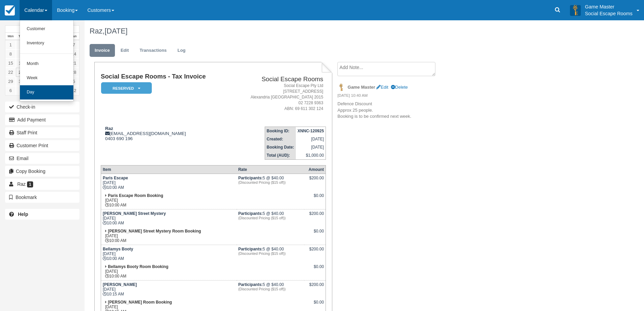 This screenshot has height=311, width=644. Describe the element at coordinates (42, 107) in the screenshot. I see `button: Check-in` at that location.